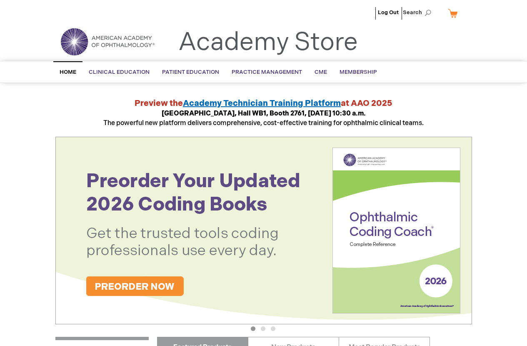 The width and height of the screenshot is (527, 346). What do you see at coordinates (253, 328) in the screenshot?
I see `button: 1 of 3` at bounding box center [253, 328].